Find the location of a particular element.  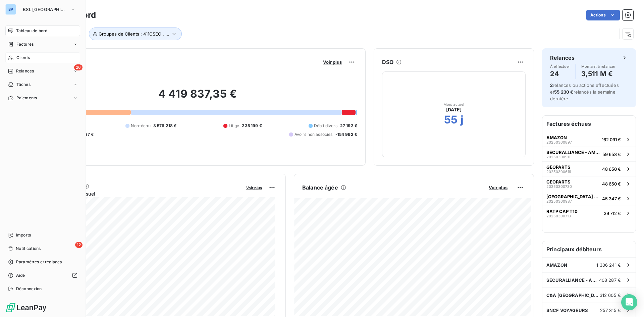

span: Non-échu is located at coordinates (140, 126).